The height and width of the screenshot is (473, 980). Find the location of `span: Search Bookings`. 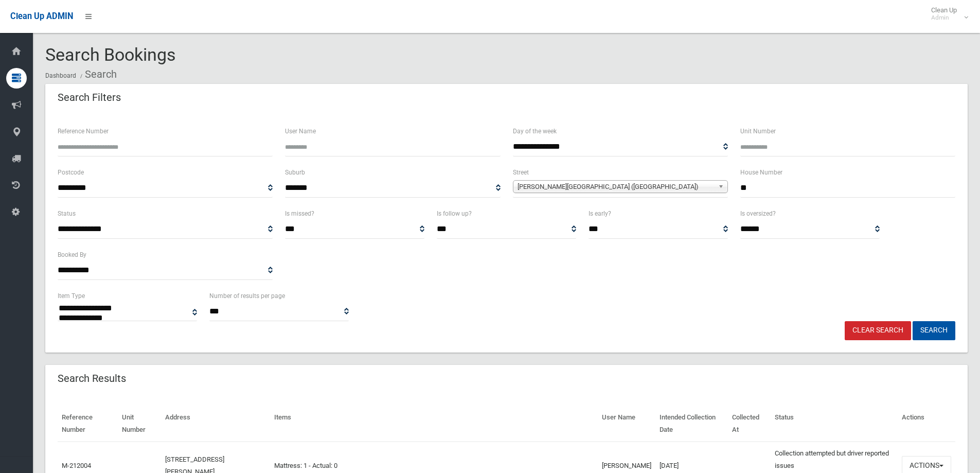

span: Search Bookings is located at coordinates (111, 54).